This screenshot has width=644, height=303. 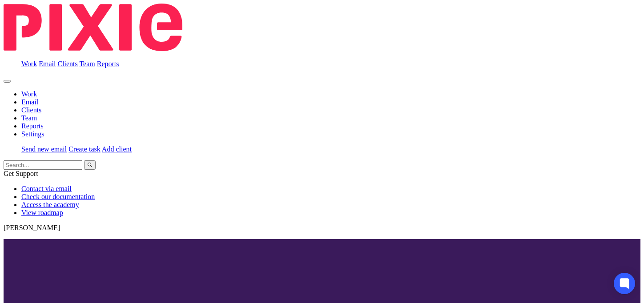 I want to click on button: Search, so click(x=90, y=165).